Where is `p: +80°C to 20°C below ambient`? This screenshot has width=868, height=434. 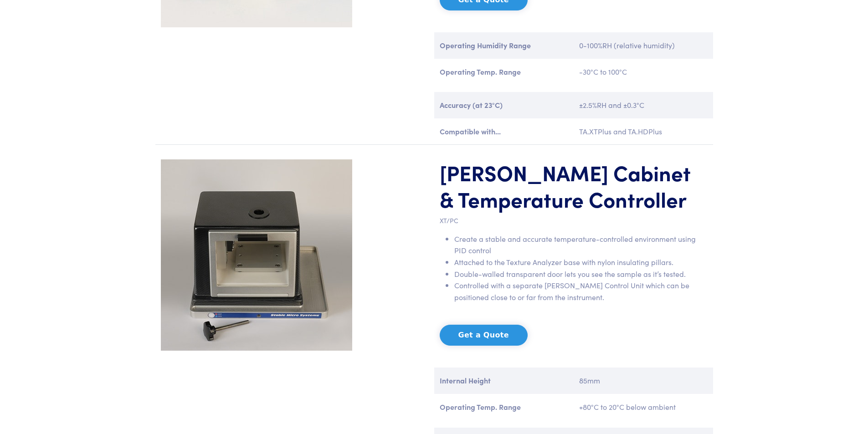 p: +80°C to 20°C below ambient is located at coordinates (643, 407).